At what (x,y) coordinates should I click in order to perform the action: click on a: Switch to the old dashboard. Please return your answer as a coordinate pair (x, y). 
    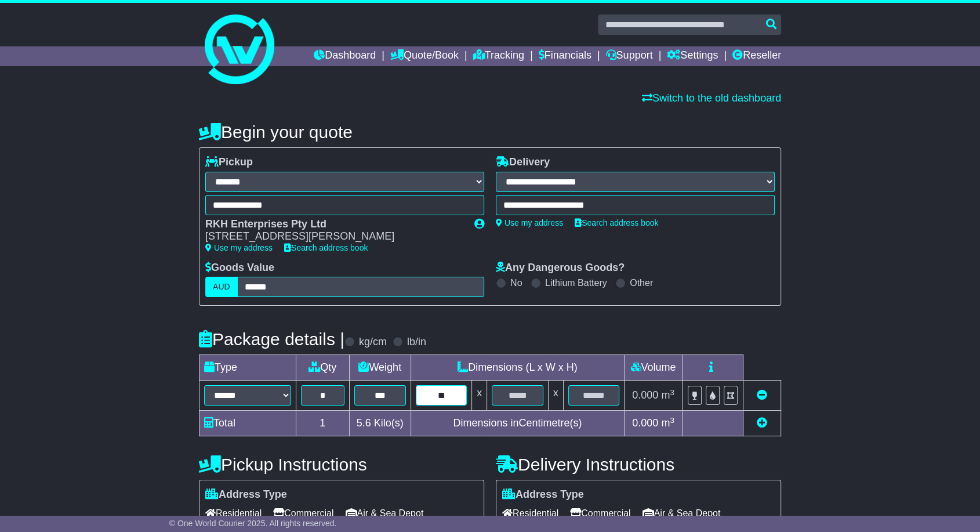
    Looking at the image, I should click on (712, 98).